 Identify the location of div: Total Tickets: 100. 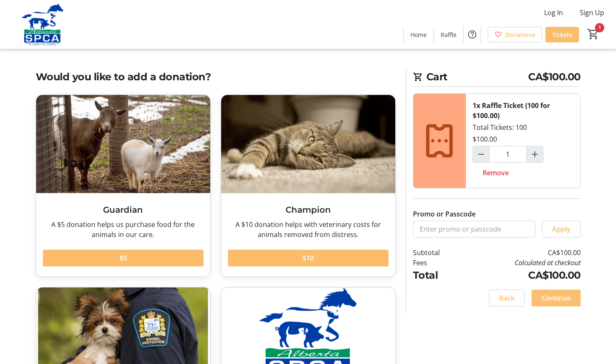
(523, 141).